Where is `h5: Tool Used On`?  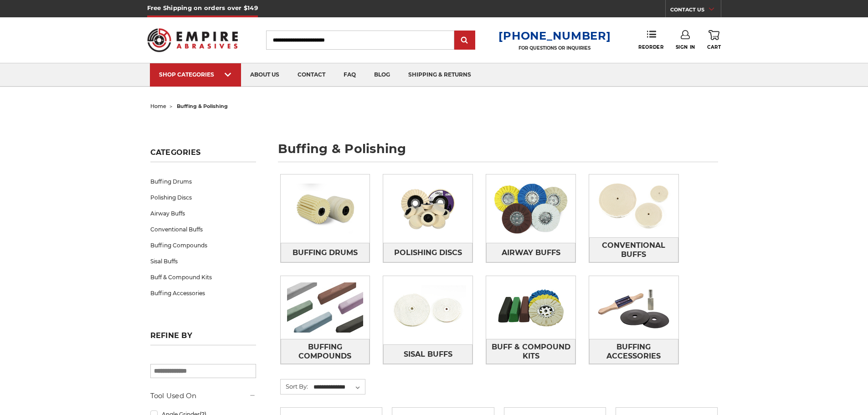
h5: Tool Used On is located at coordinates (203, 396).